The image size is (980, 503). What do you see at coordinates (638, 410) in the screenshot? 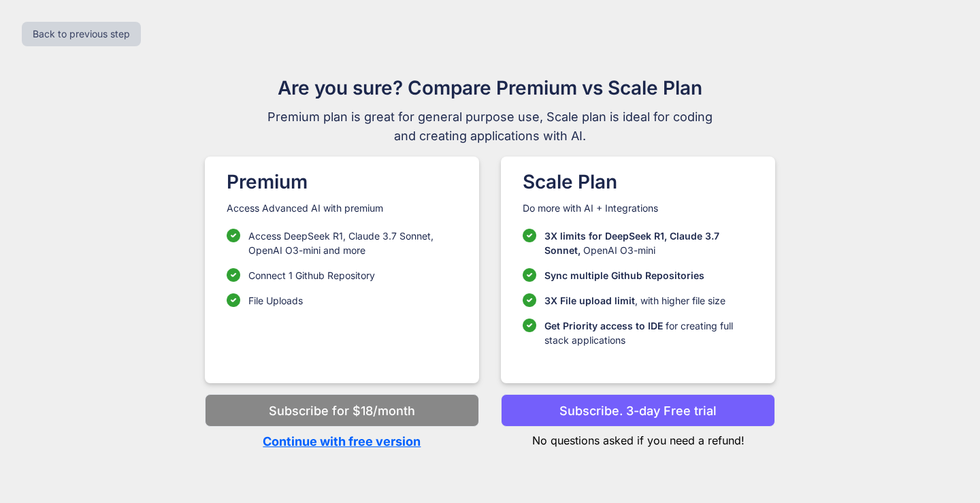
I see `p: Subscribe. 3-day Free trial` at bounding box center [638, 410].